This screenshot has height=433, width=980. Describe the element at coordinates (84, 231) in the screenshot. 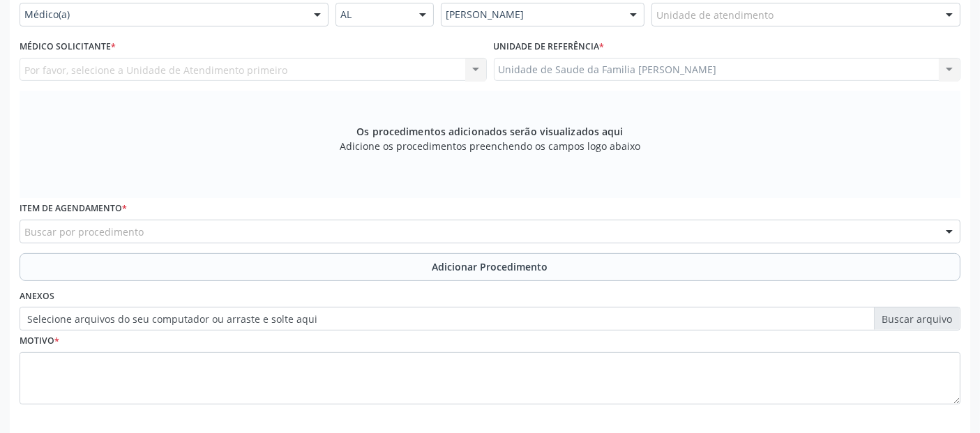

I see `span: Buscar por procedimento` at that location.